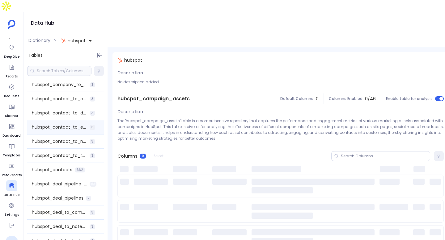 This screenshot has height=240, width=445. I want to click on span: hubspot_campaign_assets, so click(153, 99).